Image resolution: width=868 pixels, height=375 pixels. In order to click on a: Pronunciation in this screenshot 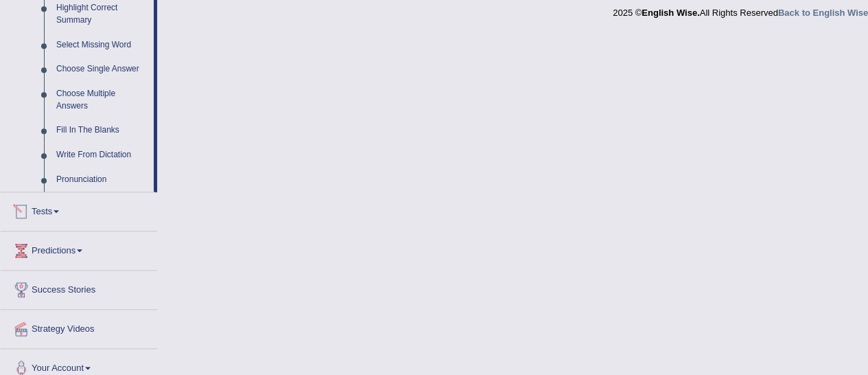, I will do `click(102, 180)`.